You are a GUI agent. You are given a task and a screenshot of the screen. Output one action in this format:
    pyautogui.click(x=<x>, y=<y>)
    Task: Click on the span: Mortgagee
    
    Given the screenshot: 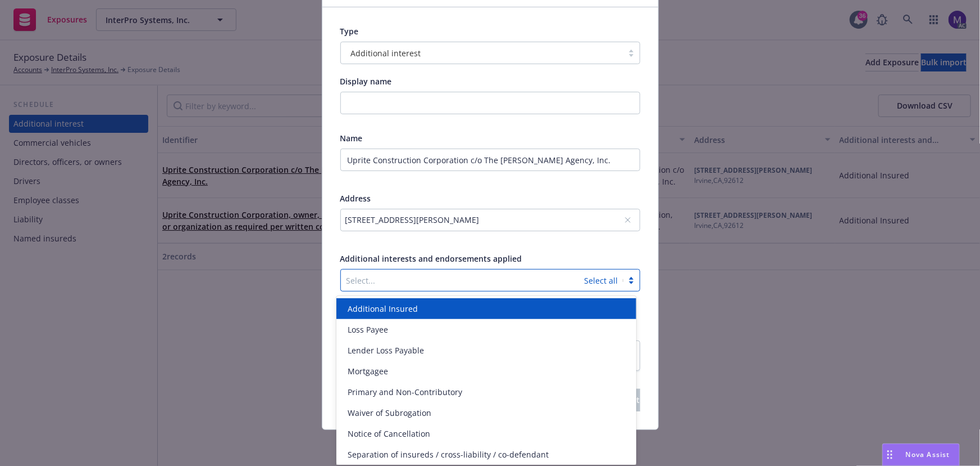 What is the action you would take?
    pyautogui.click(x=368, y=371)
    